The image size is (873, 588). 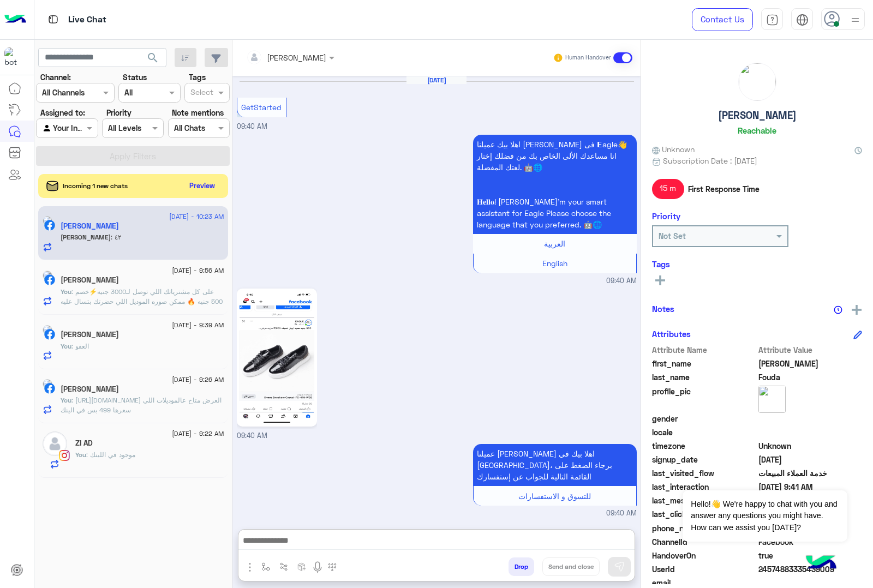 What do you see at coordinates (201, 93) in the screenshot?
I see `div: Select` at bounding box center [201, 93].